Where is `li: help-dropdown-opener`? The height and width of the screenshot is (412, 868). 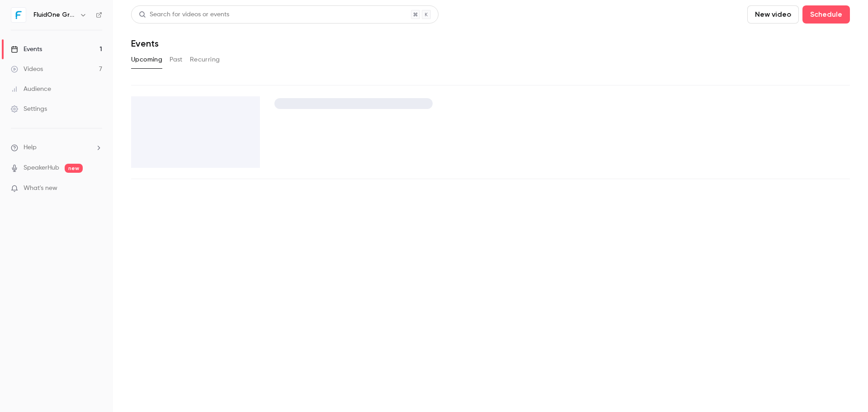 li: help-dropdown-opener is located at coordinates (56, 148).